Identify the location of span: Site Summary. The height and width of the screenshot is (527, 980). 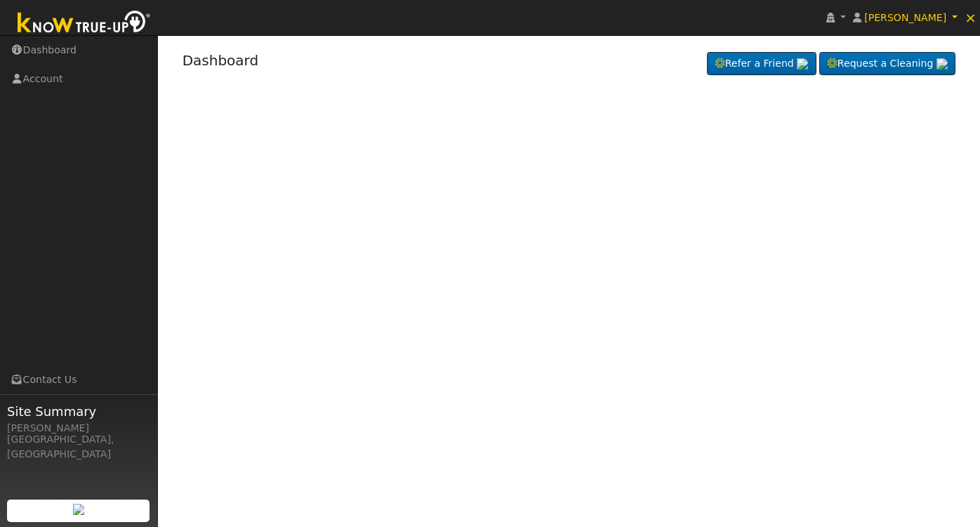
(78, 411).